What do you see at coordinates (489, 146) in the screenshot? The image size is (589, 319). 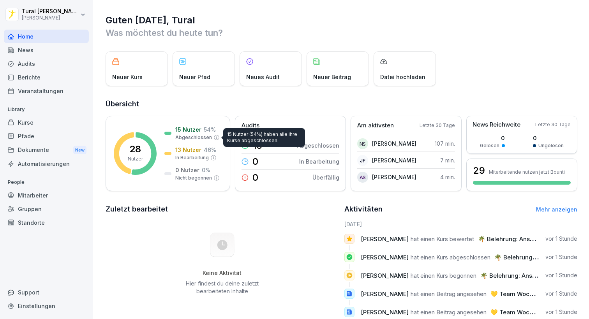 I see `p: Gelesen` at bounding box center [489, 146].